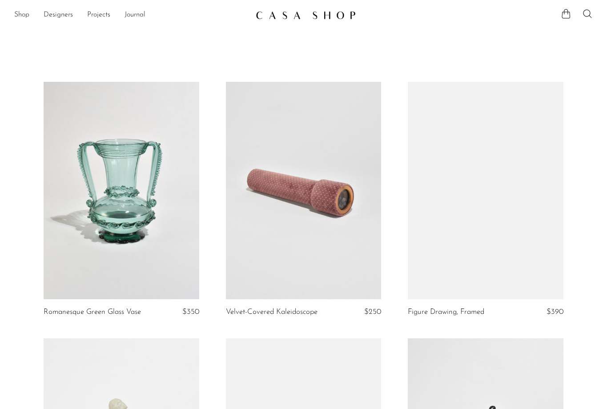 Image resolution: width=607 pixels, height=409 pixels. What do you see at coordinates (135, 15) in the screenshot?
I see `a: Journal` at bounding box center [135, 15].